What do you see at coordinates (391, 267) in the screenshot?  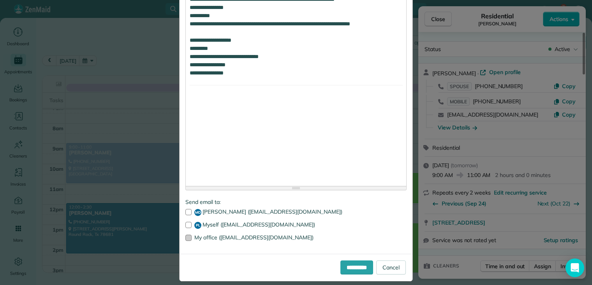 I see `a: Cancel` at bounding box center [391, 267].